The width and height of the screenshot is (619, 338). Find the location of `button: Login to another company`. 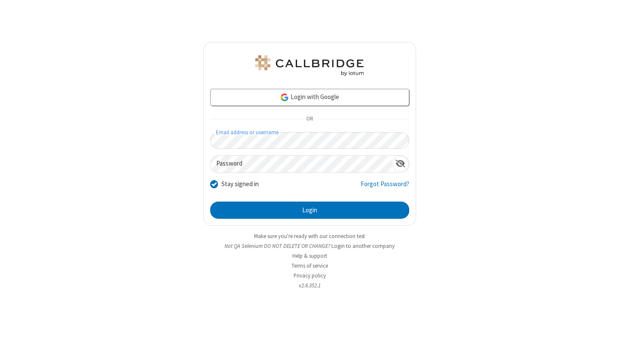

button: Login to another company is located at coordinates (363, 246).